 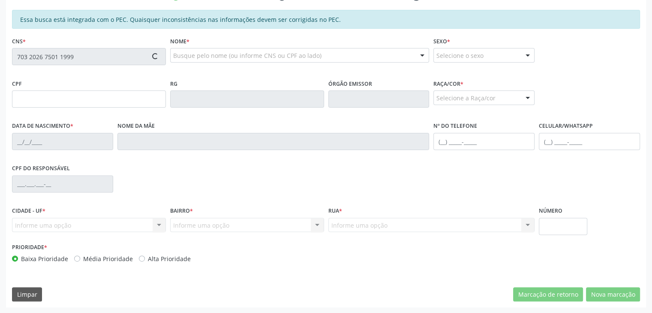 I want to click on label: Nº do Telefone, so click(x=455, y=126).